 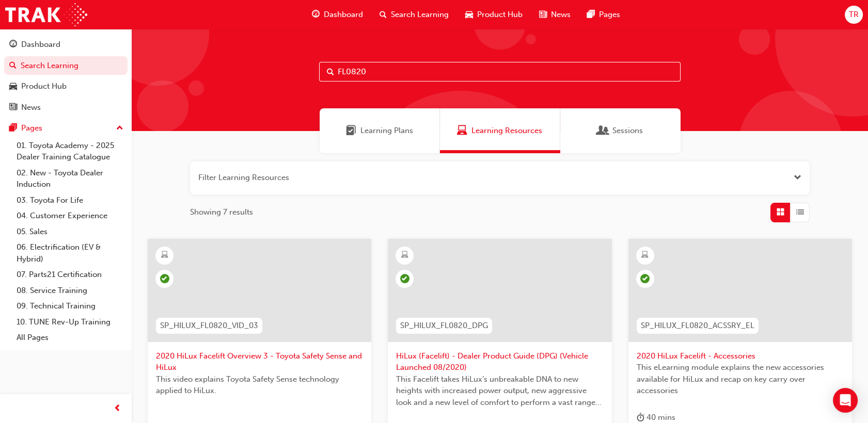 I want to click on a: 04. Customer Experience, so click(x=70, y=216).